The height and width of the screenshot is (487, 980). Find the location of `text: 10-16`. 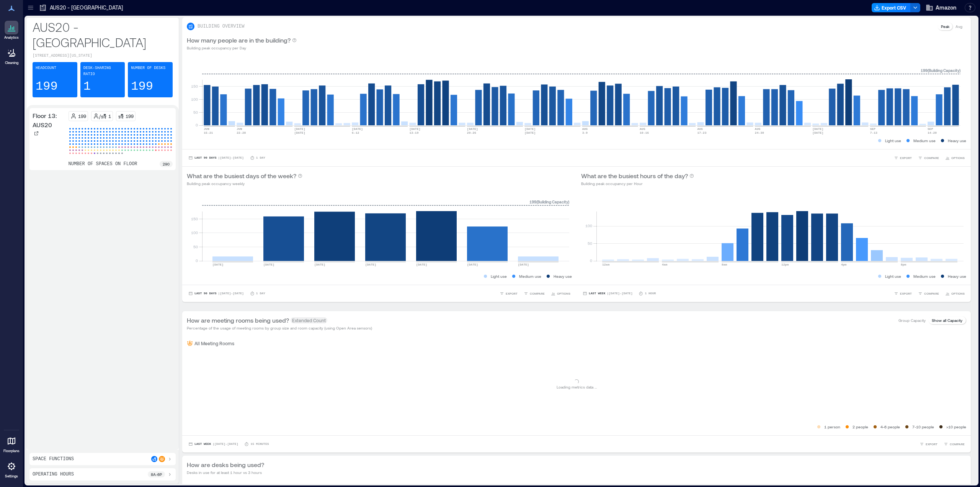

text: 10-16 is located at coordinates (645, 132).